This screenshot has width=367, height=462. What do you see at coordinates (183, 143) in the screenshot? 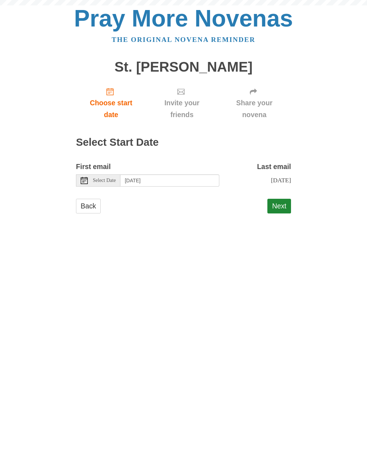
I see `h2: Select Start Date` at bounding box center [183, 143].